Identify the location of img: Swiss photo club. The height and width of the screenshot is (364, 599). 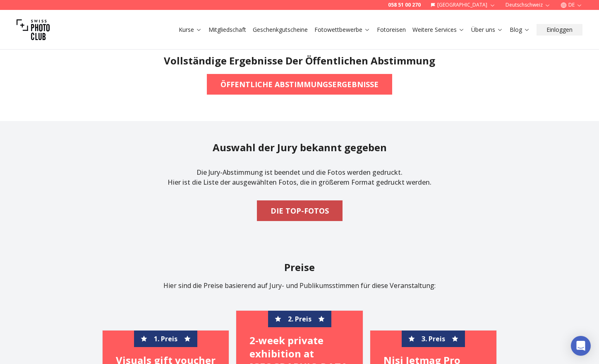
(33, 30).